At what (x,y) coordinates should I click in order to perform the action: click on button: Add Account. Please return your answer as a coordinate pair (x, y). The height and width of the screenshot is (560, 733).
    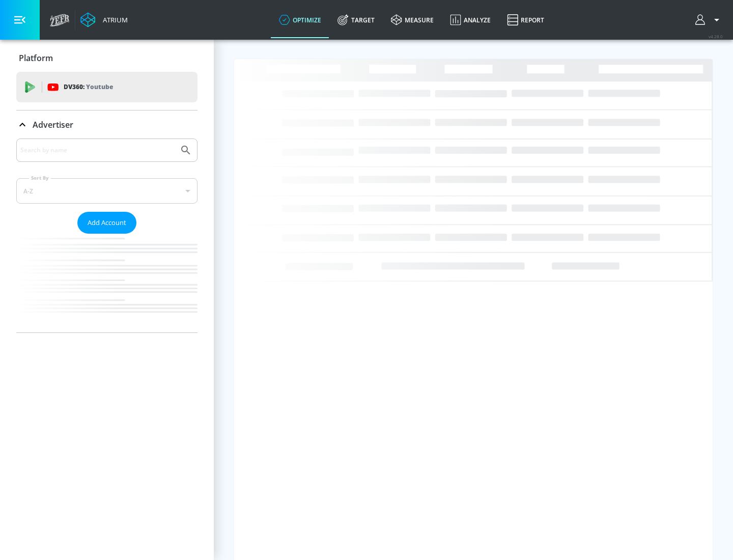
    Looking at the image, I should click on (107, 222).